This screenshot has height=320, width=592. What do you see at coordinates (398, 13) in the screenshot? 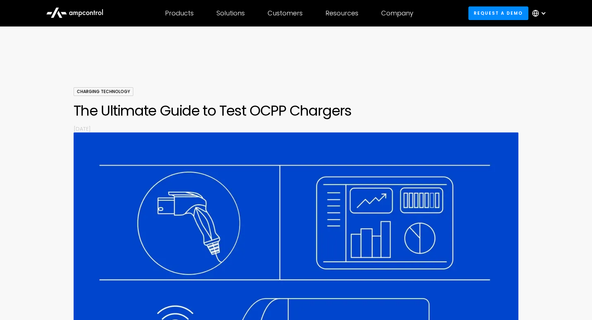
I see `div: Company` at bounding box center [398, 13].